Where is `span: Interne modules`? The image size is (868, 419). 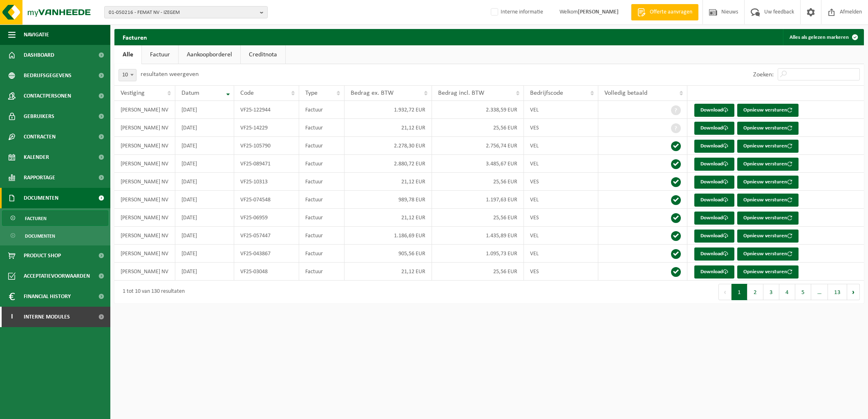
span: Interne modules is located at coordinates (46, 317).